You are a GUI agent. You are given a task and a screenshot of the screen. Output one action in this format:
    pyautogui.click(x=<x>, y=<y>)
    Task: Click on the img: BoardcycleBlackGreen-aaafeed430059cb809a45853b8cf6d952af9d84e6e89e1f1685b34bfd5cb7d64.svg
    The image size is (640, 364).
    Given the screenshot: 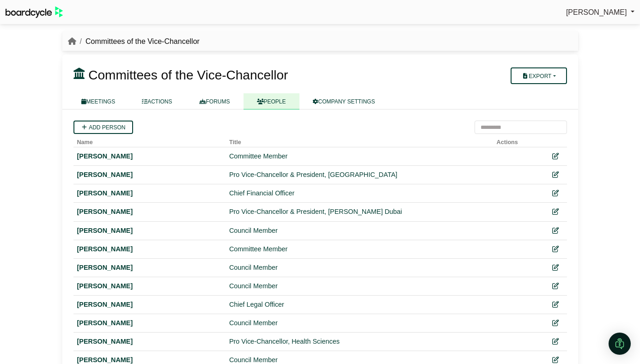 What is the action you would take?
    pyautogui.click(x=35, y=12)
    